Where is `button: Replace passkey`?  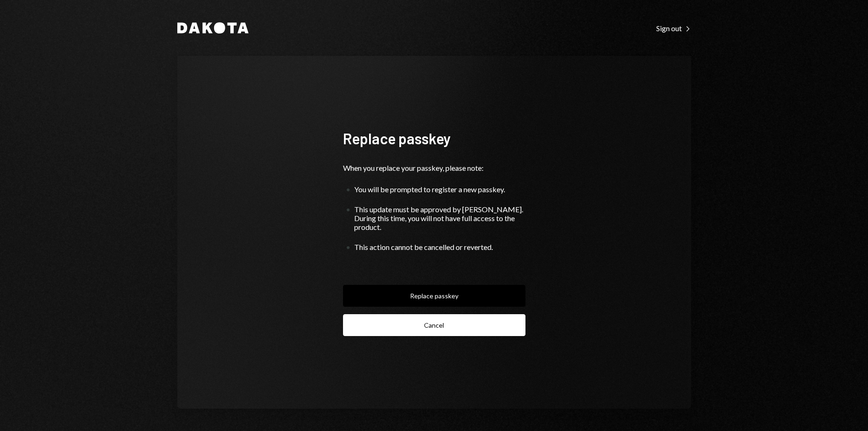
button: Replace passkey is located at coordinates (434, 296).